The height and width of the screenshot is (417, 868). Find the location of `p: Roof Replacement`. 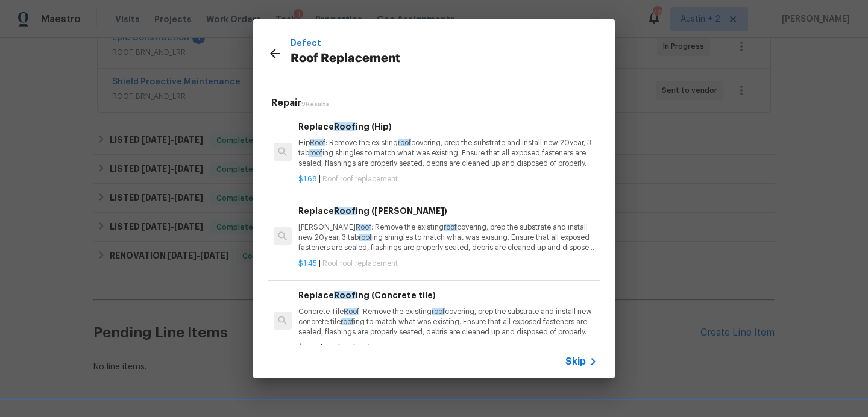

p: Roof Replacement is located at coordinates (418, 59).